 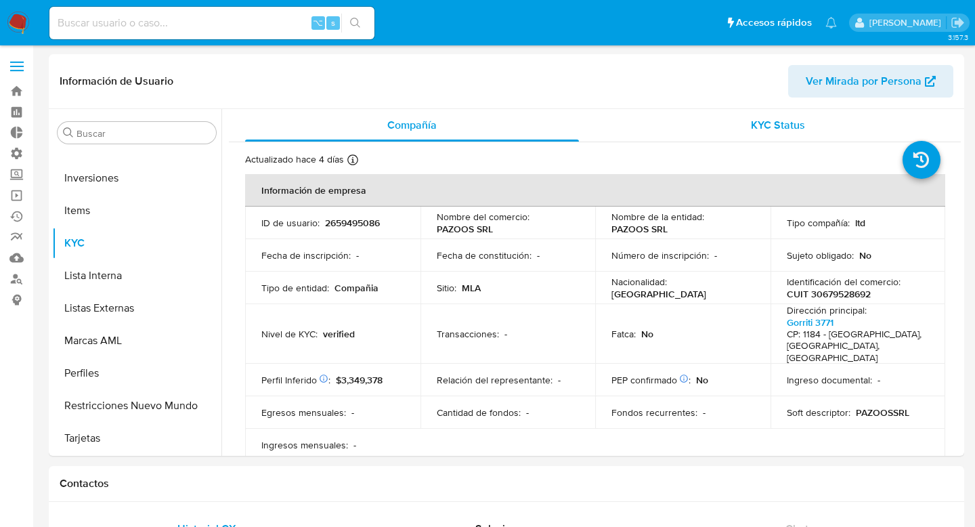 What do you see at coordinates (468, 334) in the screenshot?
I see `p: Transacciones :` at bounding box center [468, 334].